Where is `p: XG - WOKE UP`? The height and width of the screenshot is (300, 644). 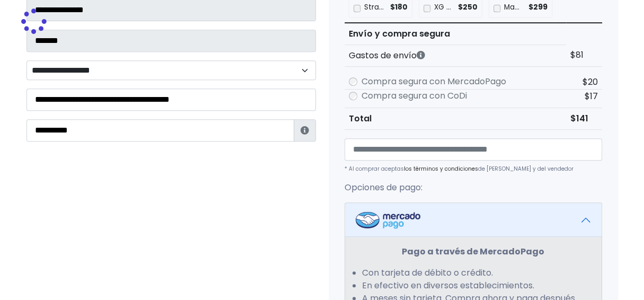
p: XG - WOKE UP is located at coordinates (444, 8).